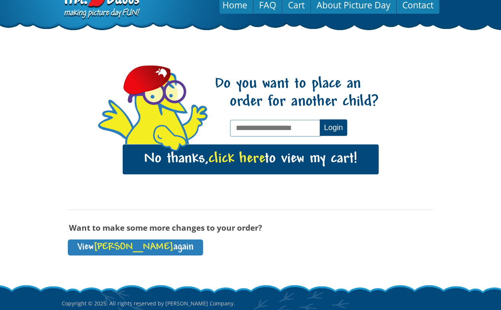 Image resolution: width=501 pixels, height=310 pixels. Describe the element at coordinates (251, 228) in the screenshot. I see `h3: Want to make some more changes to your order?` at that location.